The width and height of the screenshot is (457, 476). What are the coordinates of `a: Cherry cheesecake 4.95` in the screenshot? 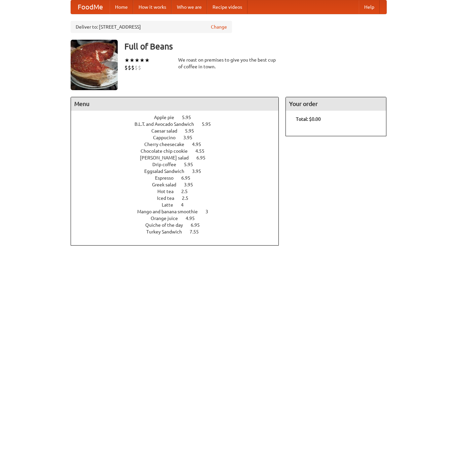 It's located at (179, 144).